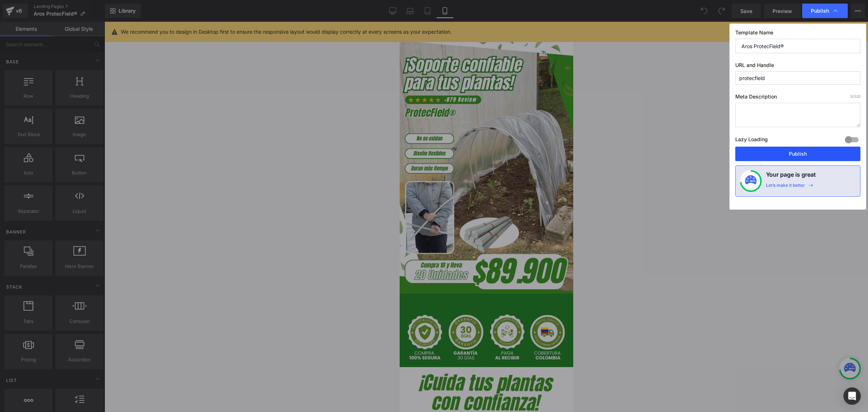 Image resolution: width=868 pixels, height=412 pixels. I want to click on button: Publish, so click(797, 153).